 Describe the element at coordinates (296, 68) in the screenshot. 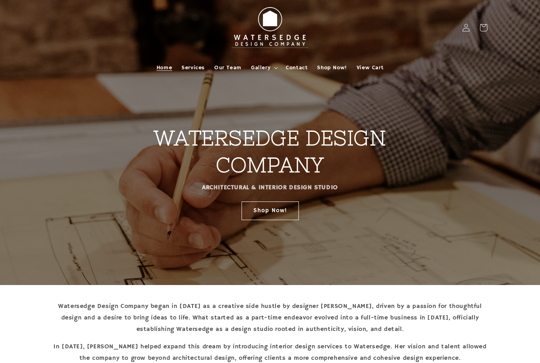

I see `span: Contact` at that location.